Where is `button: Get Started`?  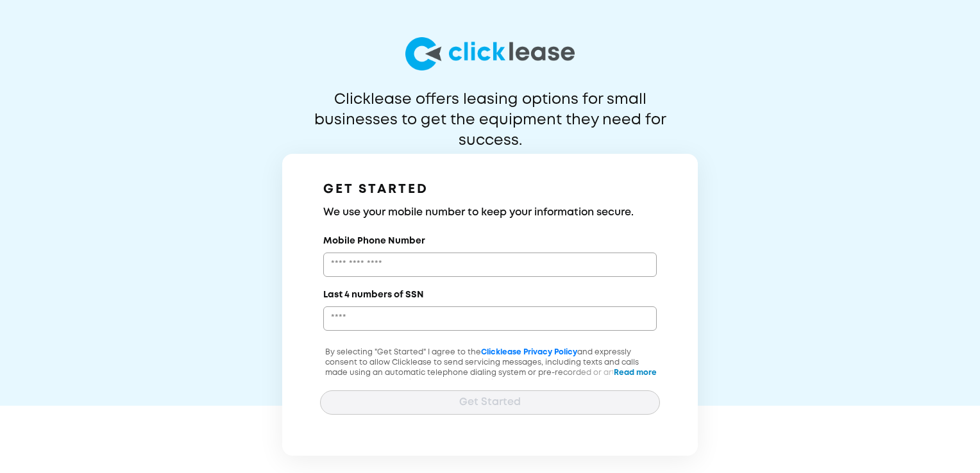
button: Get Started is located at coordinates (490, 403).